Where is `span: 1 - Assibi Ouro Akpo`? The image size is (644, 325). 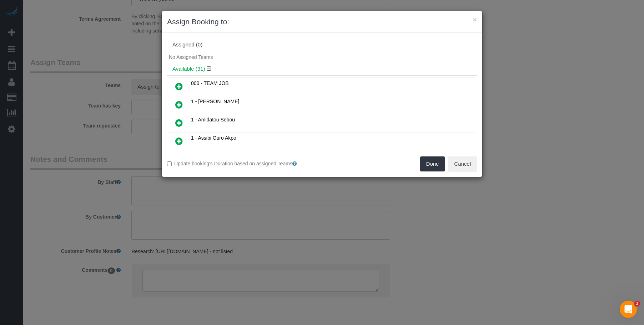
span: 1 - Assibi Ouro Akpo is located at coordinates (213, 138).